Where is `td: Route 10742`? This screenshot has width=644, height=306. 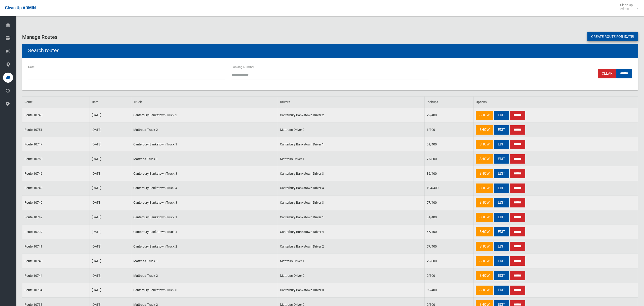
td: Route 10742 is located at coordinates (56, 217).